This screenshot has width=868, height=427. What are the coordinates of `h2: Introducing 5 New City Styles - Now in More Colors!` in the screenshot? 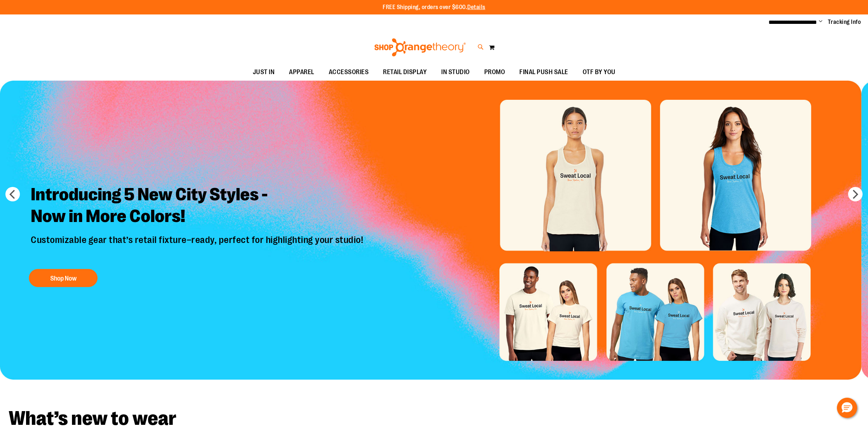 It's located at (198, 206).